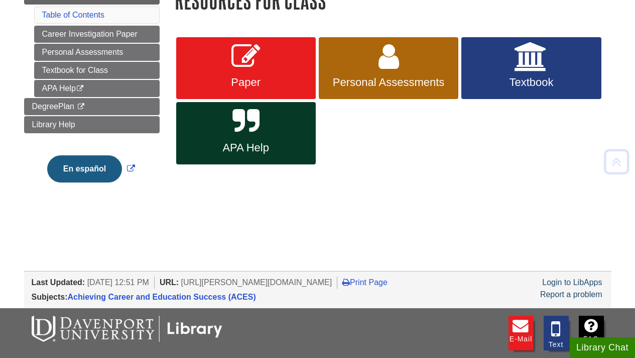  Describe the element at coordinates (617, 161) in the screenshot. I see `a: Back to Top` at that location.